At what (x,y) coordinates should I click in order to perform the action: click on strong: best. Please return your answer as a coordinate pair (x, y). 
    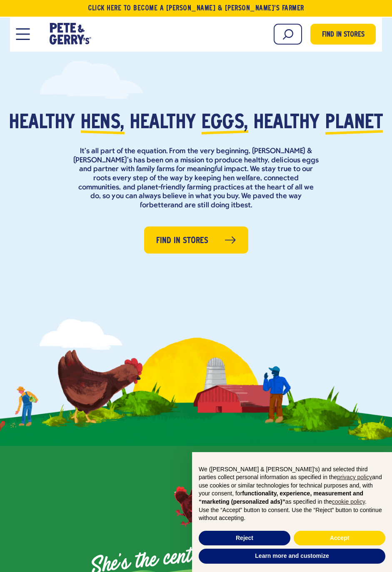
    Looking at the image, I should click on (243, 205).